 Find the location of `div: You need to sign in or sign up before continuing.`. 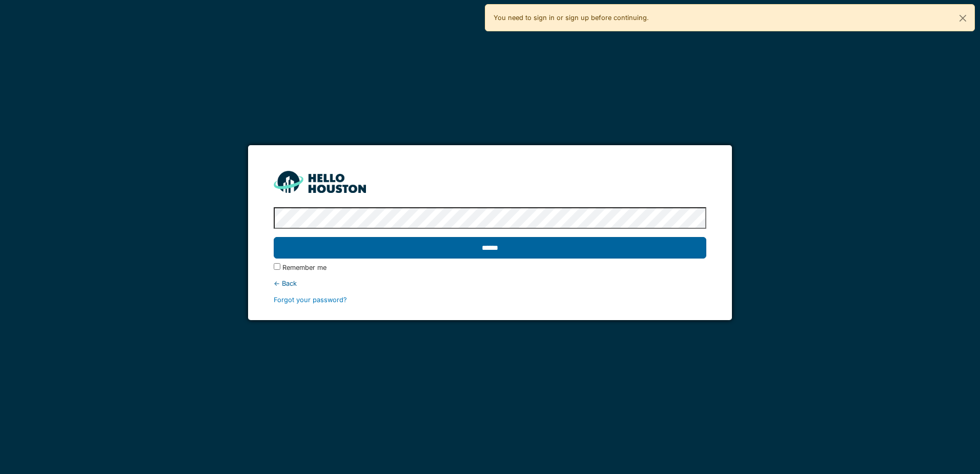

div: You need to sign in or sign up before continuing. is located at coordinates (729, 17).